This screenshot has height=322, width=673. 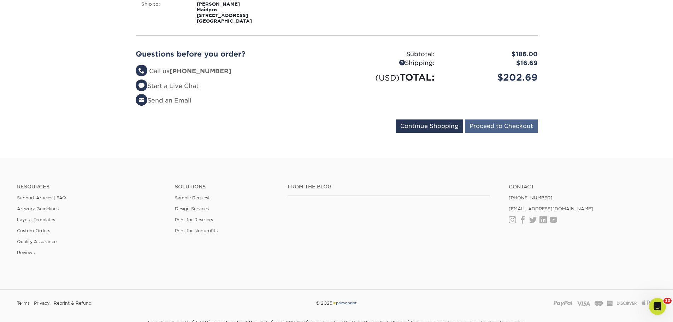 I want to click on a: Layout Templates, so click(x=36, y=219).